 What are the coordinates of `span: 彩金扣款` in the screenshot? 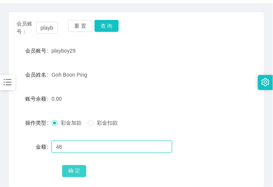 It's located at (107, 123).